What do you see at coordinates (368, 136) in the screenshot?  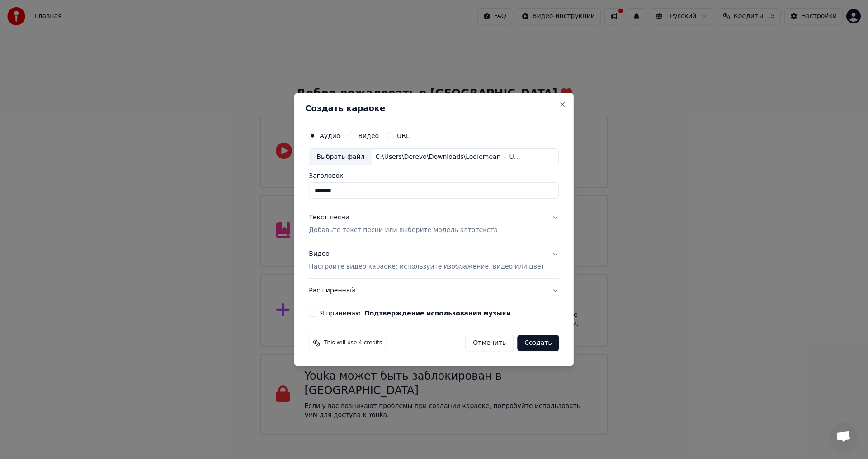 I see `label: Видео` at bounding box center [368, 136].